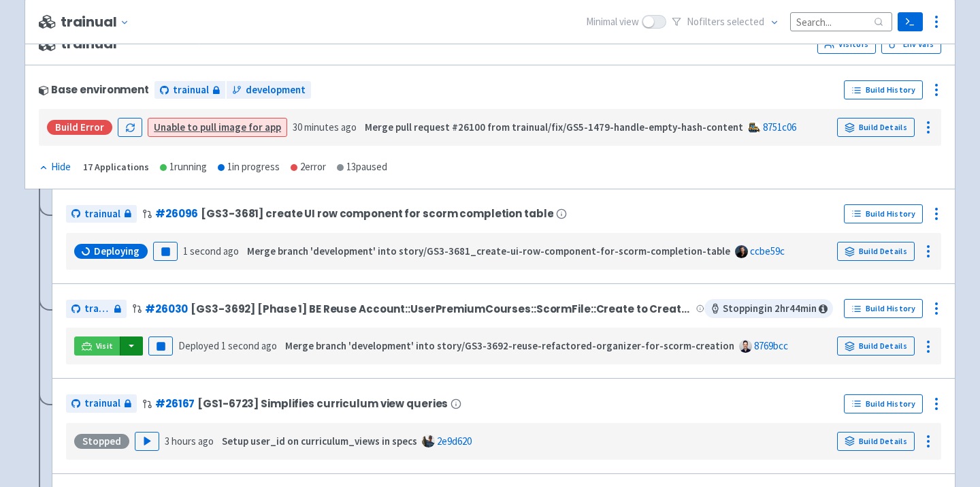 The height and width of the screenshot is (487, 980). What do you see at coordinates (102, 441) in the screenshot?
I see `div: Stopped` at bounding box center [102, 441].